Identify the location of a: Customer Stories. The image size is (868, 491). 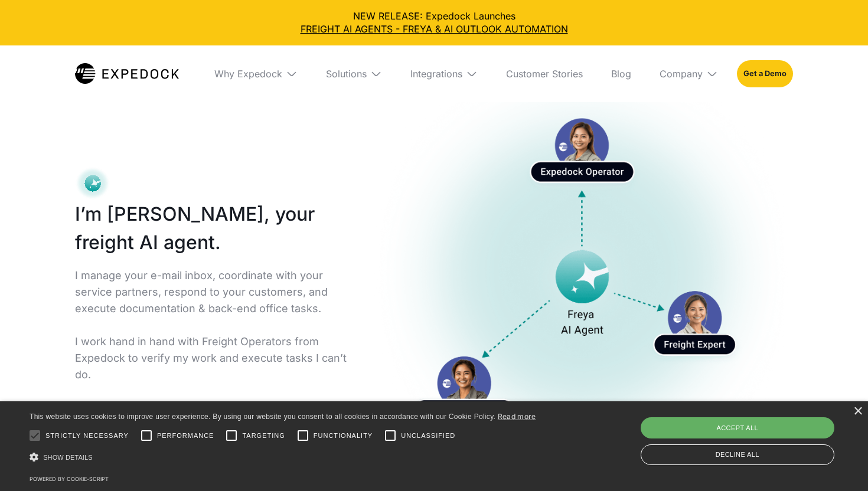
(544, 74).